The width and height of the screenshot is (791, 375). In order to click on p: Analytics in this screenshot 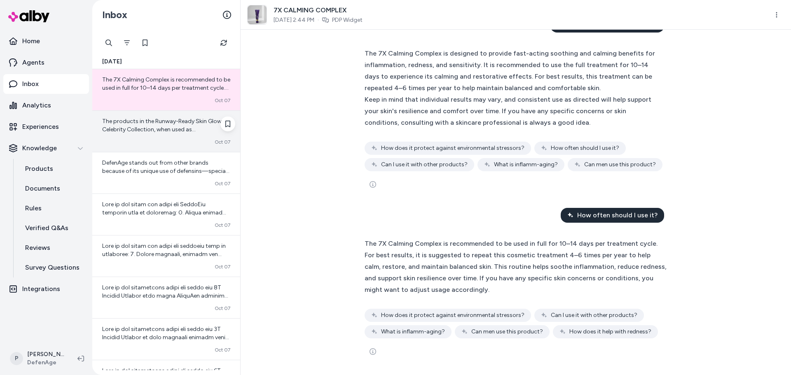, I will do `click(37, 105)`.